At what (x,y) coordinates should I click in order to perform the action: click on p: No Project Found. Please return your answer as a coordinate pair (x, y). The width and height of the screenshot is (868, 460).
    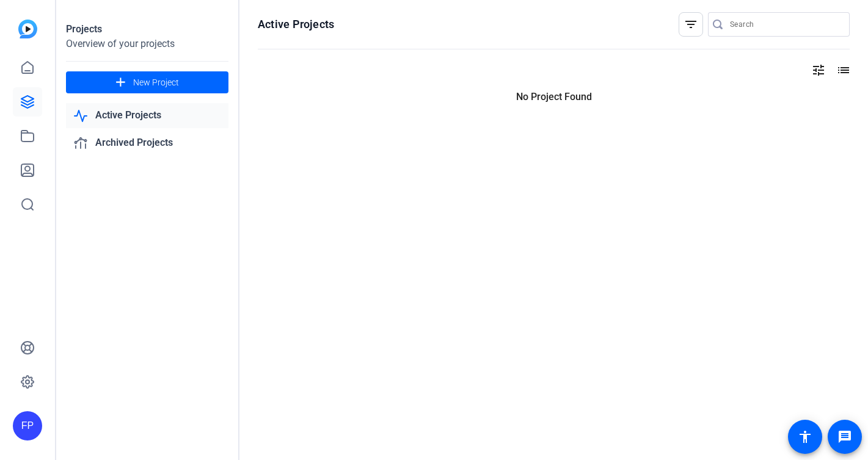
    Looking at the image, I should click on (554, 97).